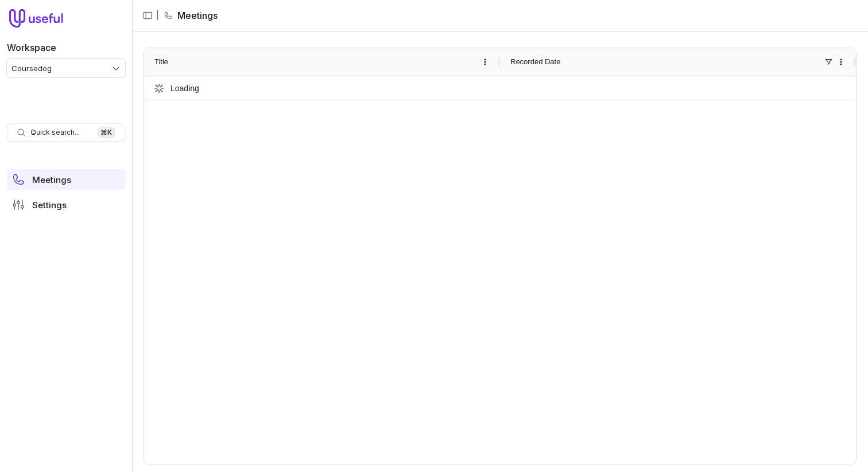  Describe the element at coordinates (55, 132) in the screenshot. I see `span: Quick search...` at that location.